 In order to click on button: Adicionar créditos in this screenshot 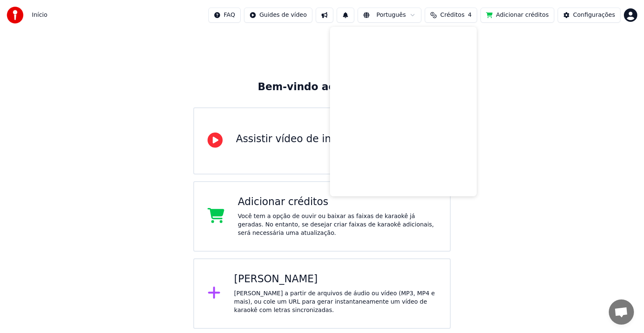, I will do `click(518, 15)`.